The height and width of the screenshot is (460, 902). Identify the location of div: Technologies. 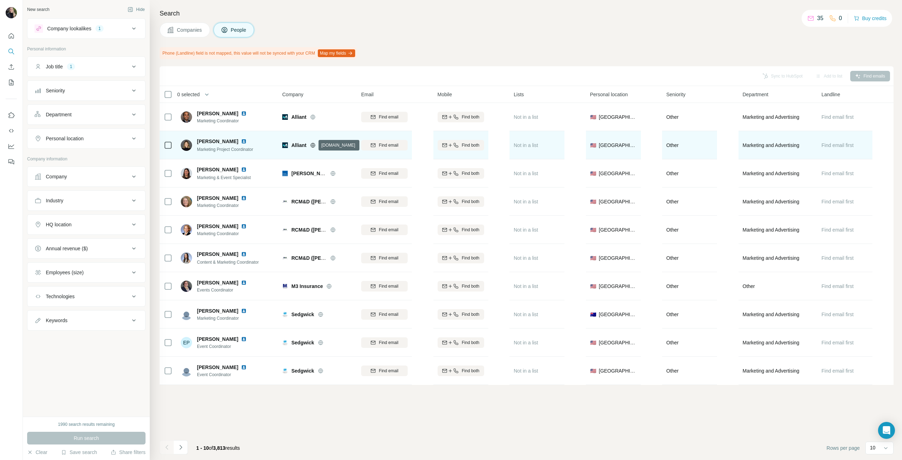
(60, 296).